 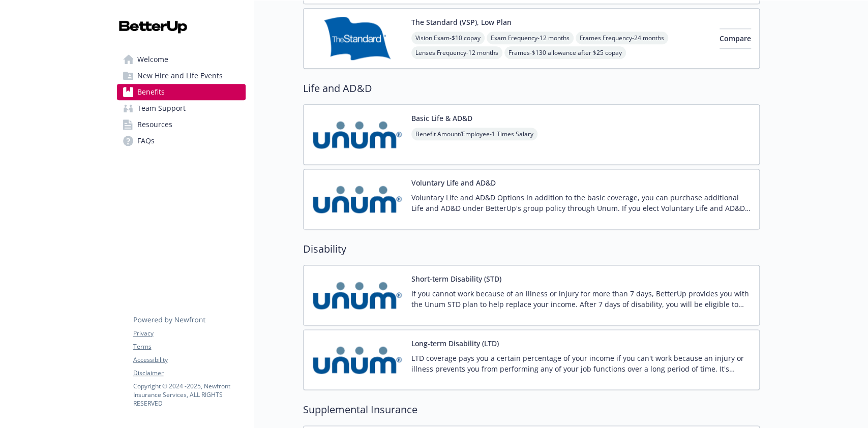 What do you see at coordinates (151, 92) in the screenshot?
I see `span: Benefits` at bounding box center [151, 92].